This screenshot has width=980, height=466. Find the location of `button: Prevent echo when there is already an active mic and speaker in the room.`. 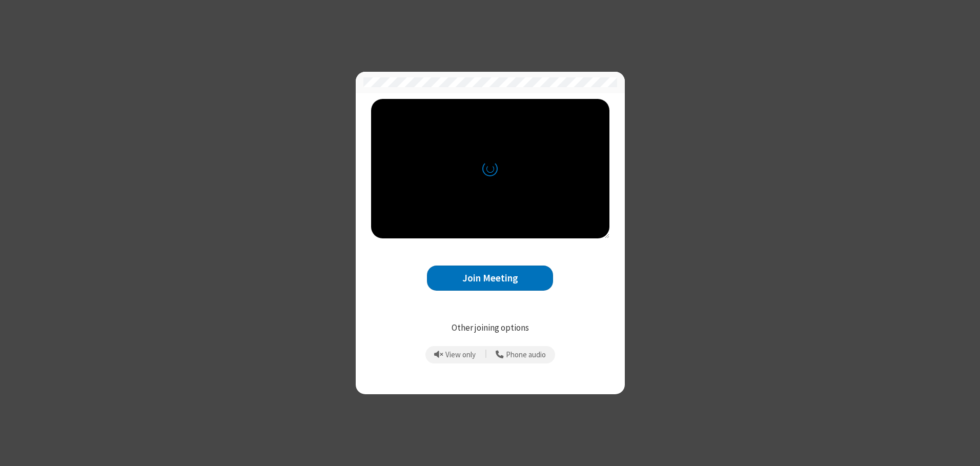

button: Prevent echo when there is already an active mic and speaker in the room. is located at coordinates (455, 354).